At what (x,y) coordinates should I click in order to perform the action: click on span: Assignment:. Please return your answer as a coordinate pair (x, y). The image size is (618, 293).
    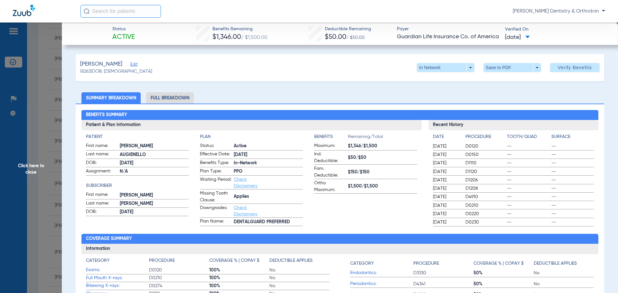
    Looking at the image, I should click on (102, 172).